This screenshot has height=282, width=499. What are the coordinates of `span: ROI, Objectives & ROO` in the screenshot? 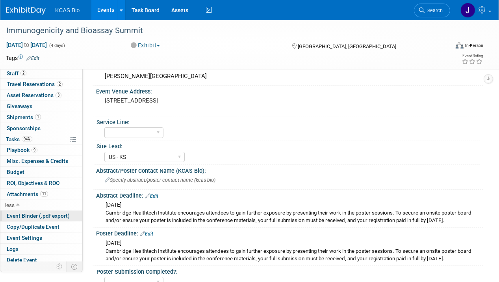 It's located at (33, 183).